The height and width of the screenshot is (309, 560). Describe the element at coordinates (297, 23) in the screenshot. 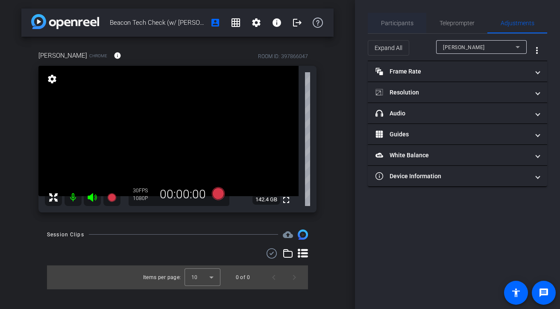

I see `mat-icon: logout` at that location.